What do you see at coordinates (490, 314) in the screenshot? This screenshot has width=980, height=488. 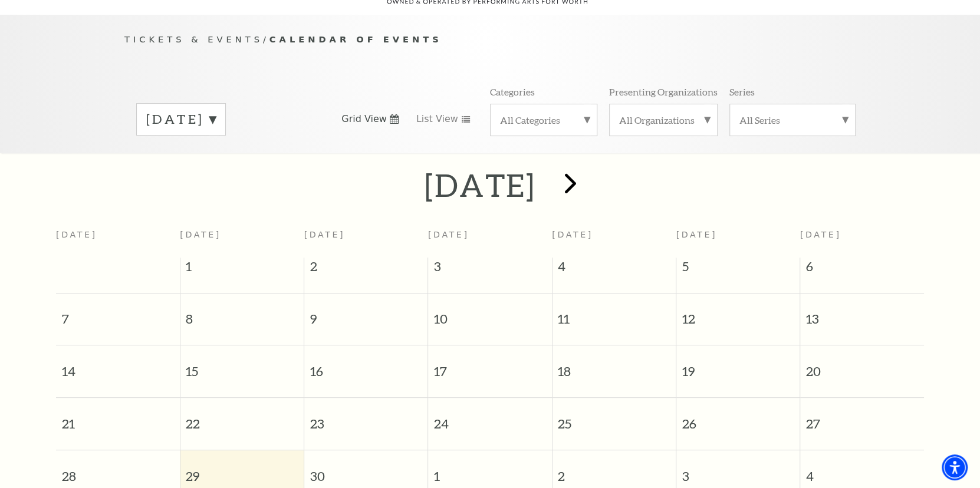 I see `span: 10` at bounding box center [490, 314].